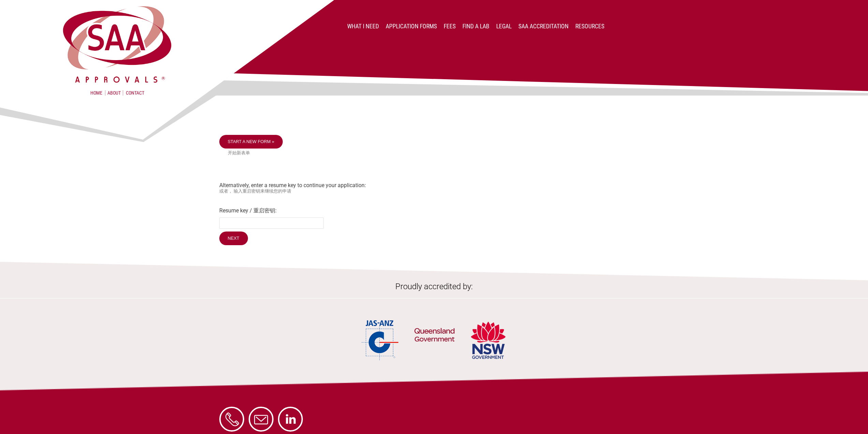 Image resolution: width=868 pixels, height=434 pixels. What do you see at coordinates (96, 93) in the screenshot?
I see `a: Home` at bounding box center [96, 93].